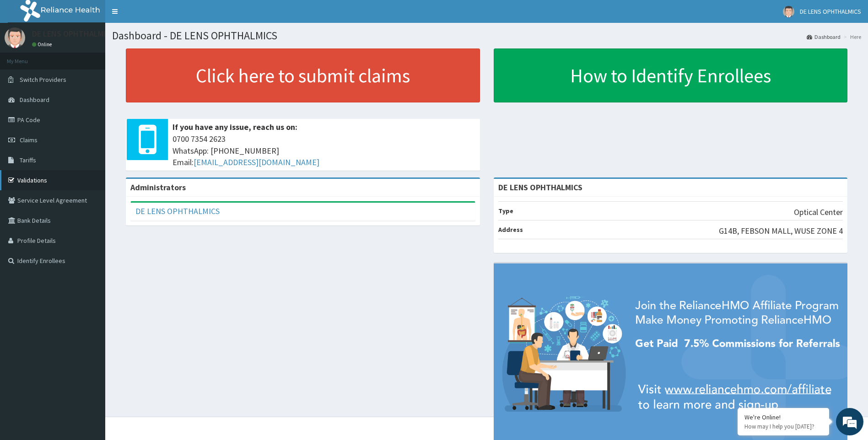 The height and width of the screenshot is (440, 868). What do you see at coordinates (830, 11) in the screenshot?
I see `span: DE LENS OPHTHALMICS` at bounding box center [830, 11].